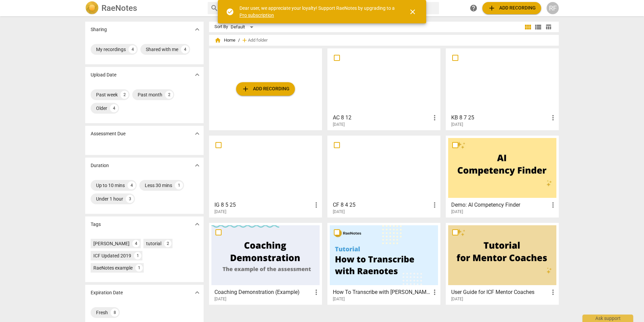 This screenshot has height=322, width=644. What do you see at coordinates (263, 292) in the screenshot?
I see `h3: Coaching Demonstration (Example)` at bounding box center [263, 292].